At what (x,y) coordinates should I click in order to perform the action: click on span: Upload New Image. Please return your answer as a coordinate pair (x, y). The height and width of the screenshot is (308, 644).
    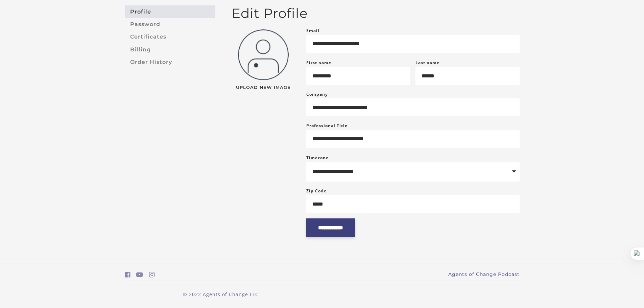
    Looking at the image, I should click on (263, 88).